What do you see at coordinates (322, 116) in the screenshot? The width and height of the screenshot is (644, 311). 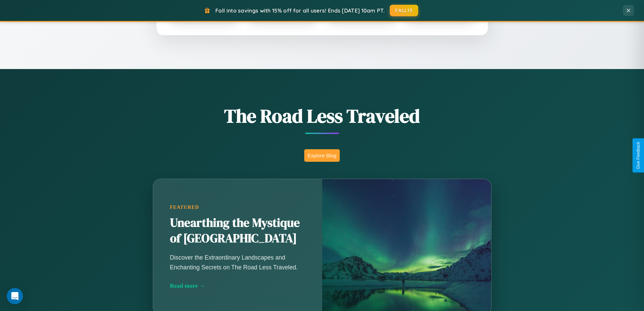 I see `h1: The Road Less Traveled` at bounding box center [322, 116].